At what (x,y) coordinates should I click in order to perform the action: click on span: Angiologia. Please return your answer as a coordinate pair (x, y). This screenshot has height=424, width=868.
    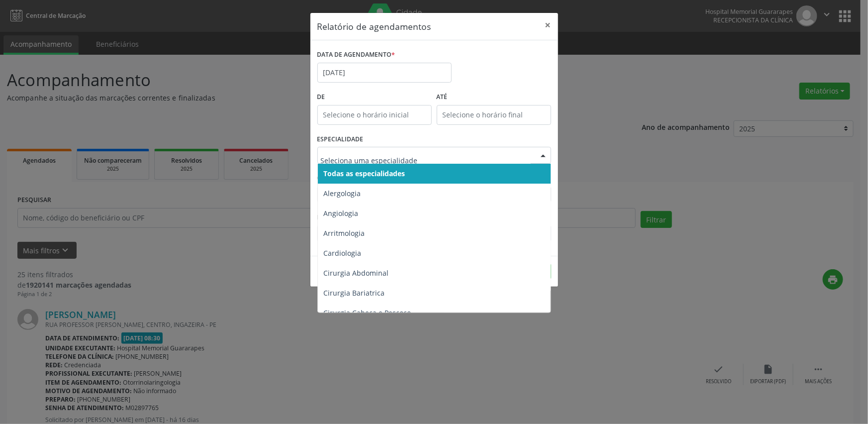
    Looking at the image, I should click on (341, 213).